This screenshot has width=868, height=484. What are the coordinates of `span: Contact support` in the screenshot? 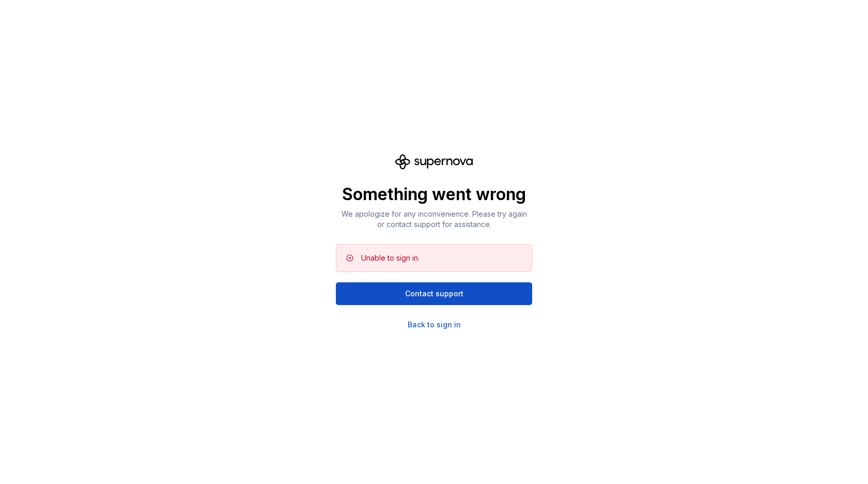 It's located at (434, 294).